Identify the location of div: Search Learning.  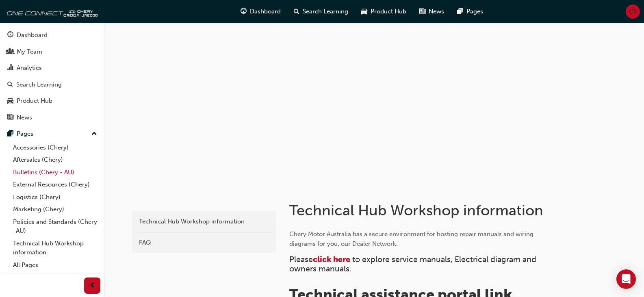
(39, 85).